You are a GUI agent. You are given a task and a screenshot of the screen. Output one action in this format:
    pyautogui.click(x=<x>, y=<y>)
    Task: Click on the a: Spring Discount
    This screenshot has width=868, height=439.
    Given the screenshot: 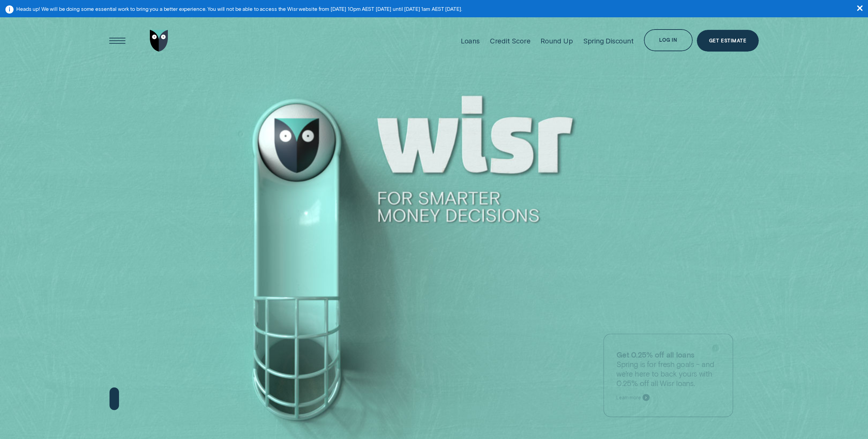 What is the action you would take?
    pyautogui.click(x=608, y=41)
    